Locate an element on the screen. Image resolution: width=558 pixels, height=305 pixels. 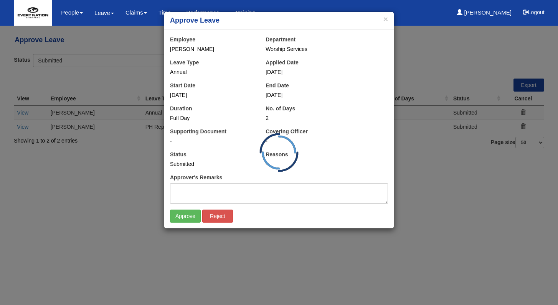
div: Annual is located at coordinates (212, 72).